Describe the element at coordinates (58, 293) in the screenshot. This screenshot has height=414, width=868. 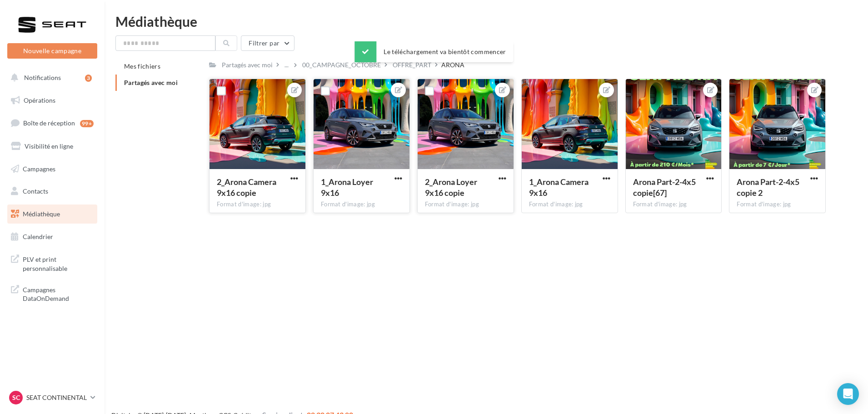
I see `span: Campagnes DataOnDemand` at that location.